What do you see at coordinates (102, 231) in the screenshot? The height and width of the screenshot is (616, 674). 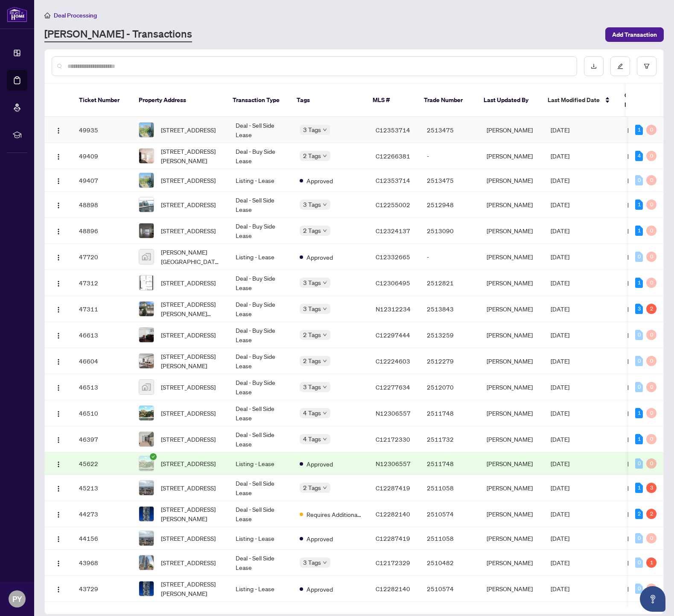 I see `td: 48896` at bounding box center [102, 231].